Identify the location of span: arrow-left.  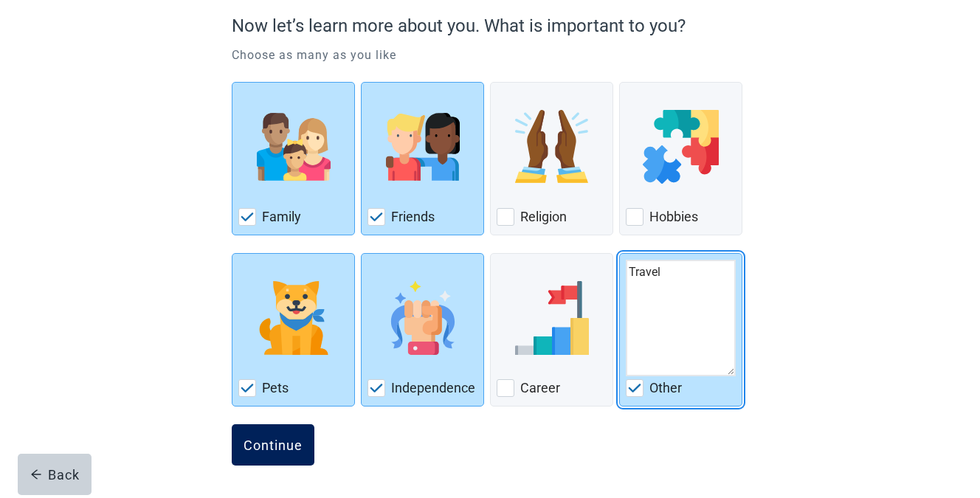
(36, 474).